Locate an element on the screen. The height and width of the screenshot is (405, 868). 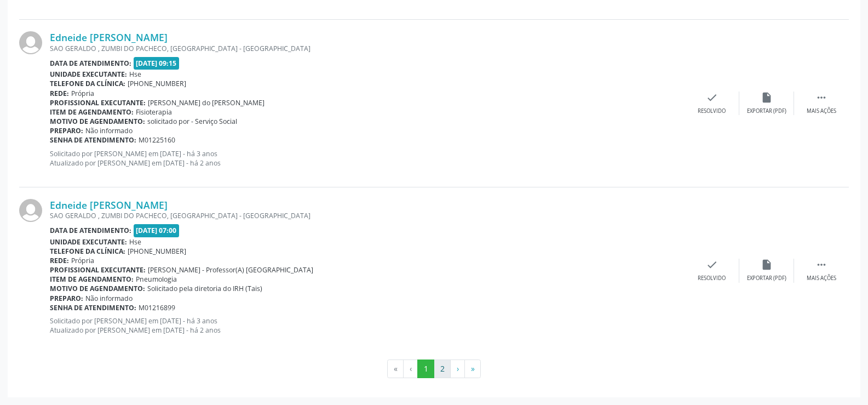
button: Go to next page is located at coordinates (457, 369).